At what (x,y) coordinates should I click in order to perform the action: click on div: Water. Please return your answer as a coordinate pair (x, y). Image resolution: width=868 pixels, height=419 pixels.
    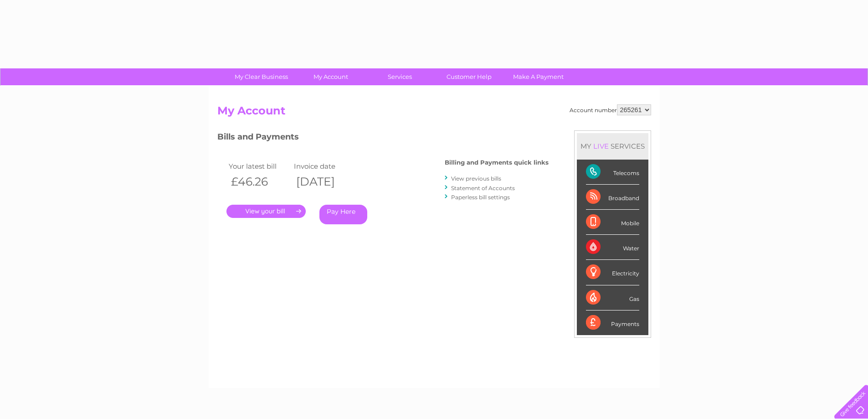
    Looking at the image, I should click on (612, 247).